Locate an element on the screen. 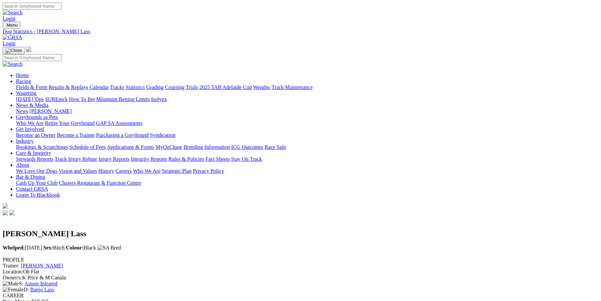 The image size is (601, 301). a: Aussie Infrared is located at coordinates (41, 284).